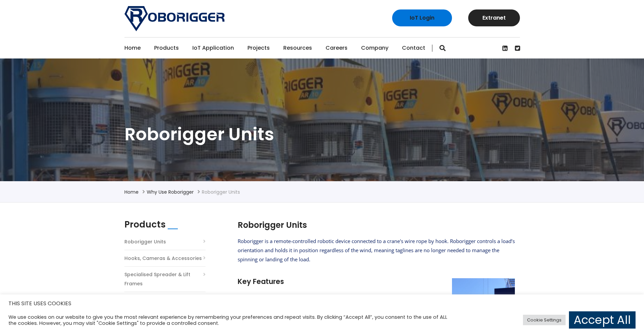 The image size is (644, 335). I want to click on a: Roborigger Units, so click(145, 241).